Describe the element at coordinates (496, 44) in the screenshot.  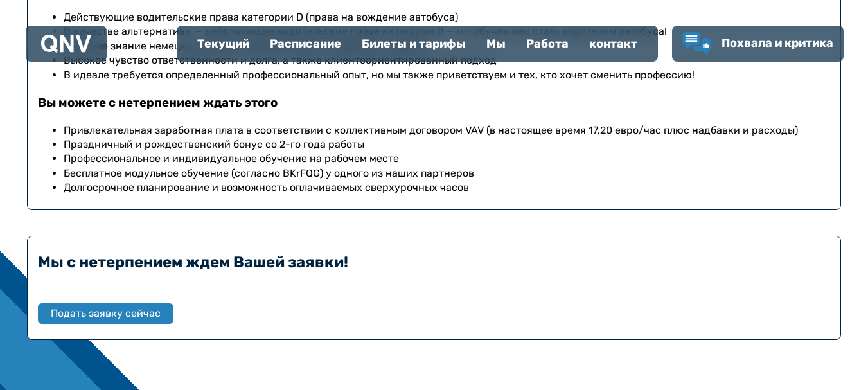
I see `a: Мы` at that location.